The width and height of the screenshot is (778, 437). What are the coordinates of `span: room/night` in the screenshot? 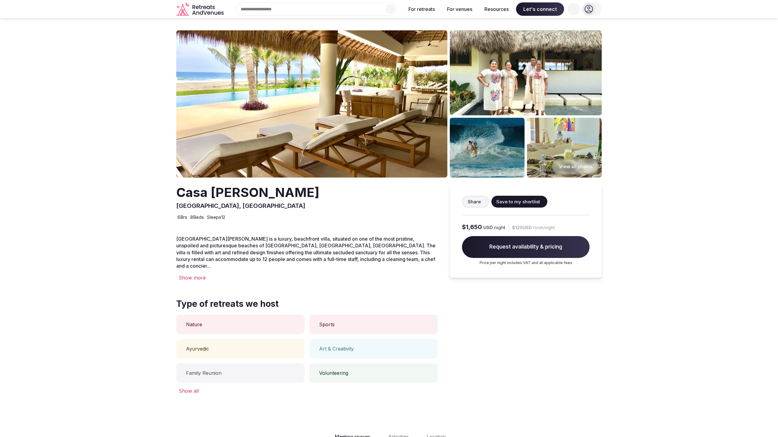 It's located at (543, 228).